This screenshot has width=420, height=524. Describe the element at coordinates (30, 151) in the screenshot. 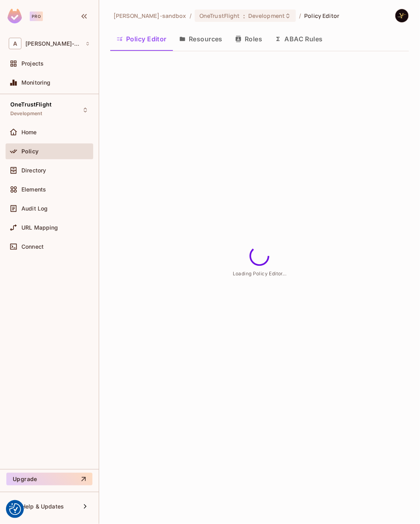

I see `span: Policy` at that location.